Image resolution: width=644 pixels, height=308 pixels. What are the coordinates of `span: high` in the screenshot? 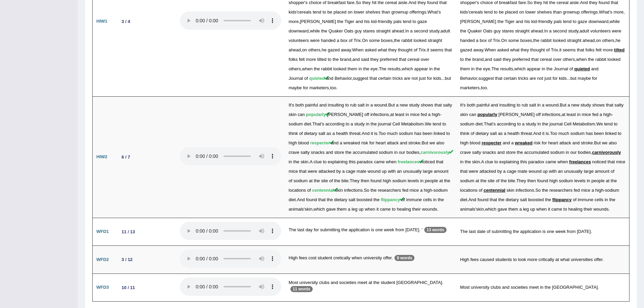 It's located at (436, 114).